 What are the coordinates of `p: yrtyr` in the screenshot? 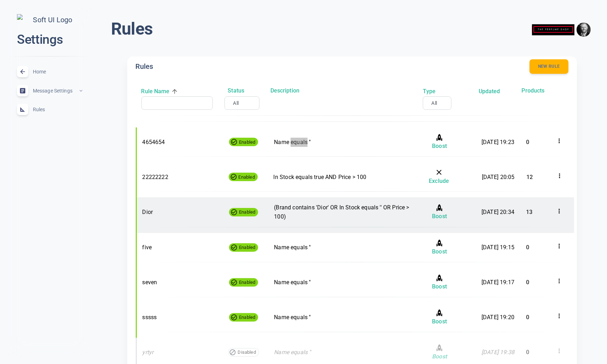 It's located at (179, 353).